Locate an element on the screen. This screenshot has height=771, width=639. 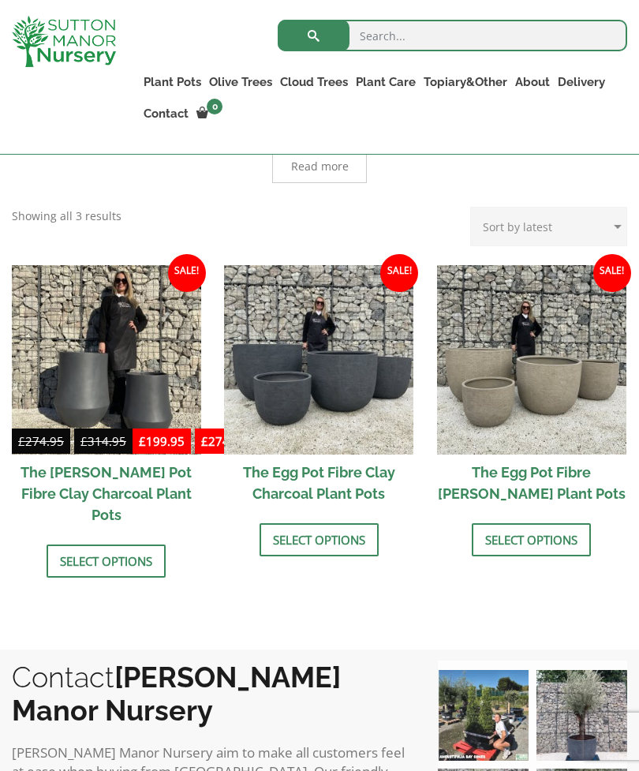
img: logo is located at coordinates (64, 41).